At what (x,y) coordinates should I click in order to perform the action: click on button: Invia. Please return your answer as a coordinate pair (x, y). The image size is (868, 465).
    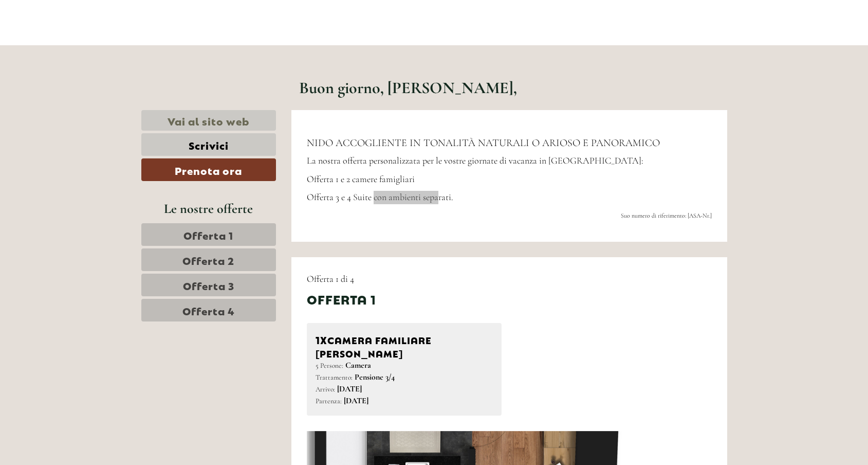
    Looking at the image, I should click on (374, 277).